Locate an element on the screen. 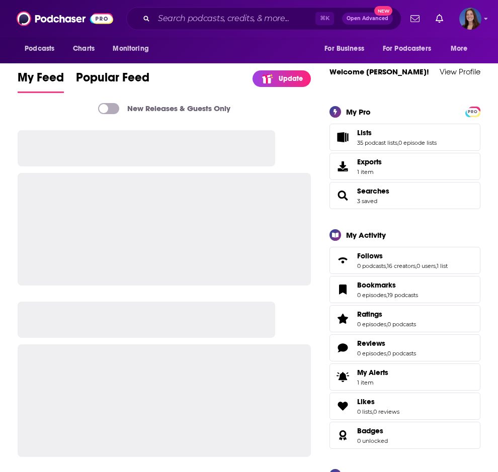 This screenshot has height=472, width=498. a: Lists is located at coordinates (343, 137).